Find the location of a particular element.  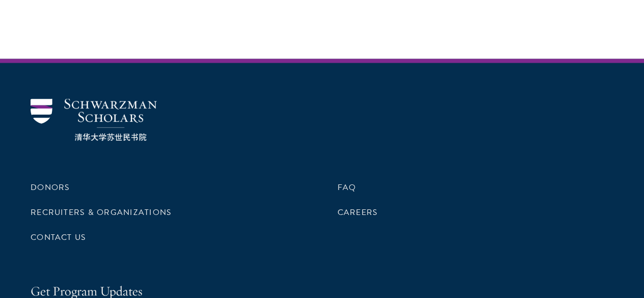

img: Schwarzman Scholars is located at coordinates (94, 120).